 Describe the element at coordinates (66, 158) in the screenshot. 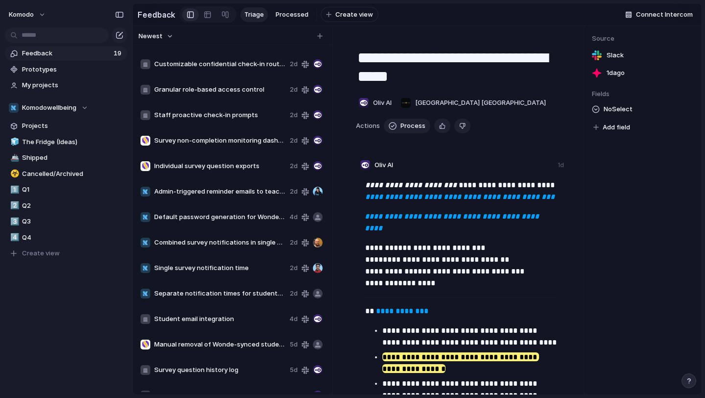

I see `div: 🚢Shipped` at that location.